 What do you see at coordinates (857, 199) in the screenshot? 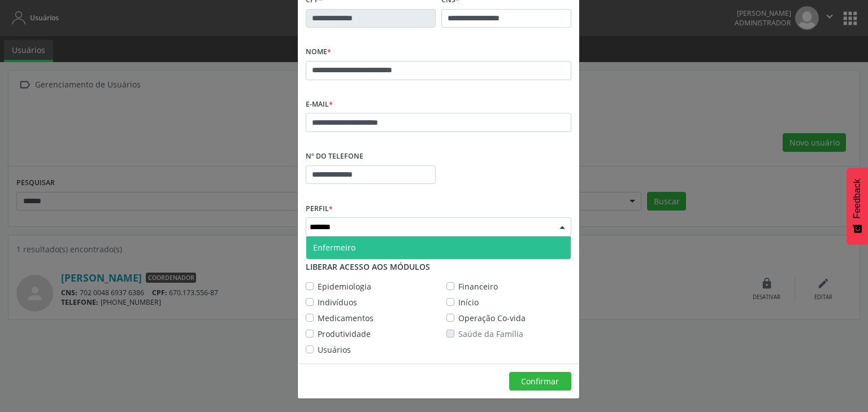
I see `span: Feedback` at bounding box center [857, 199].